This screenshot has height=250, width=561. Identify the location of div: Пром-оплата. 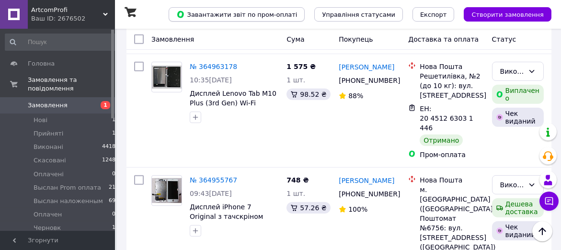
(452, 155).